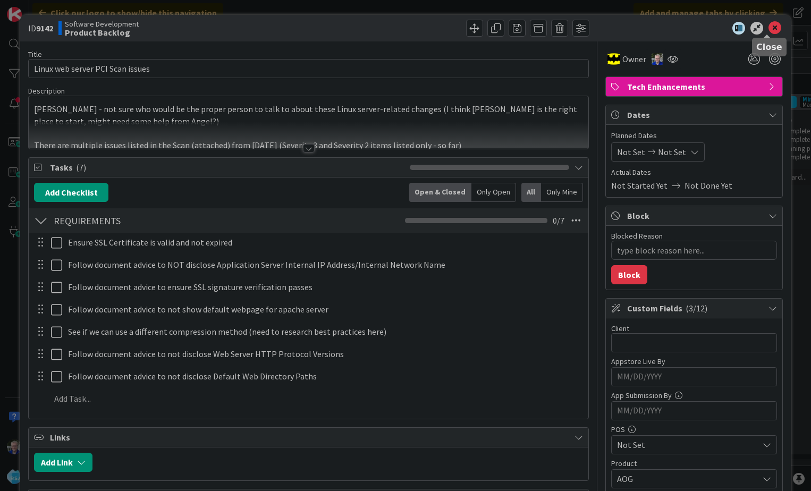 Image resolution: width=811 pixels, height=491 pixels. Describe the element at coordinates (45, 28) in the screenshot. I see `b: 9142` at that location.